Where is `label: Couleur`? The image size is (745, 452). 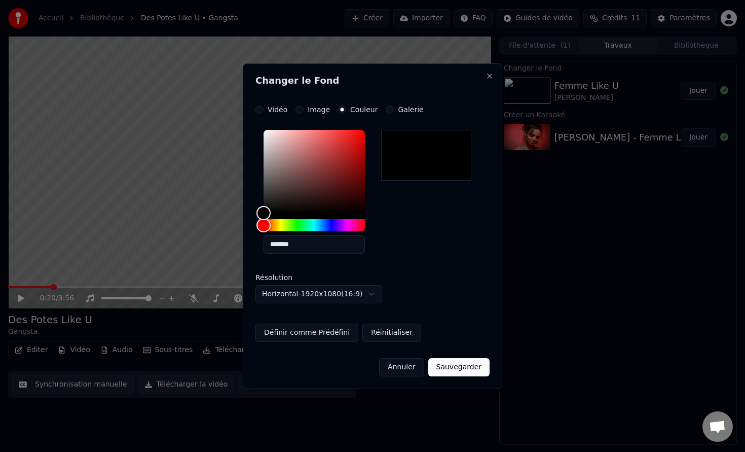
label: Couleur is located at coordinates (364, 109).